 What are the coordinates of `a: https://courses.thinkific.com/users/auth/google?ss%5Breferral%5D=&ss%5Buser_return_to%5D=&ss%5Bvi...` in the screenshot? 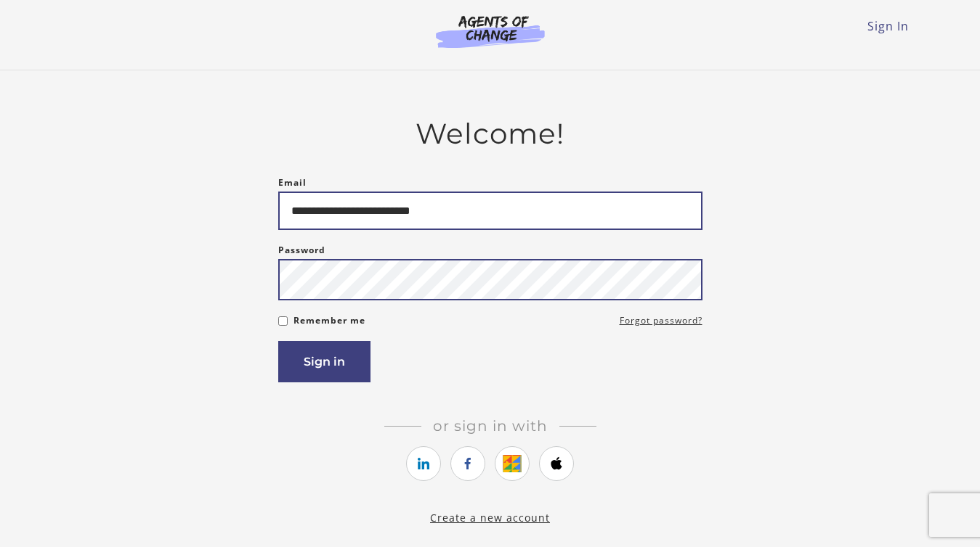 It's located at (512, 464).